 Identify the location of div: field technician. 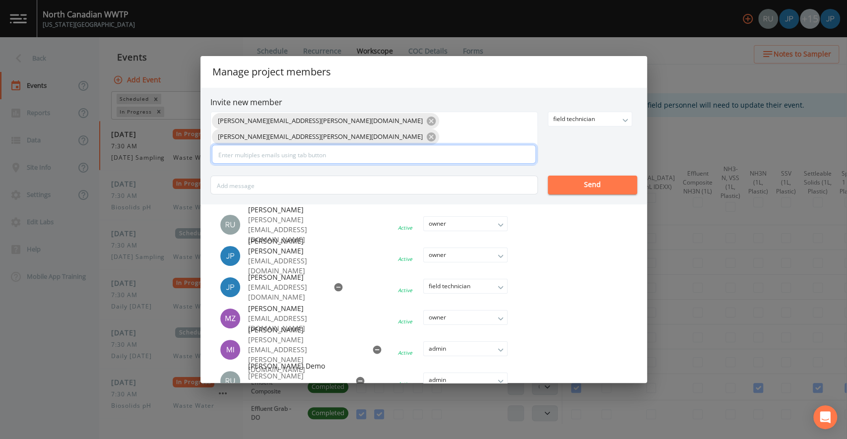
(590, 119).